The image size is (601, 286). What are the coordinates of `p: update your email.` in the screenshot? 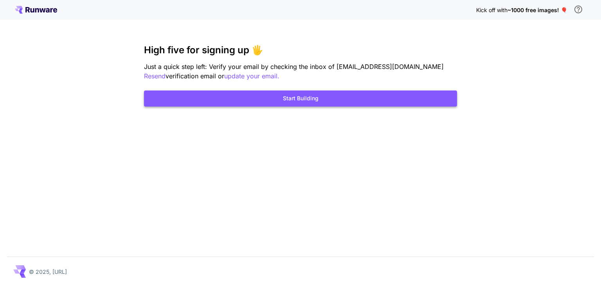 It's located at (252, 76).